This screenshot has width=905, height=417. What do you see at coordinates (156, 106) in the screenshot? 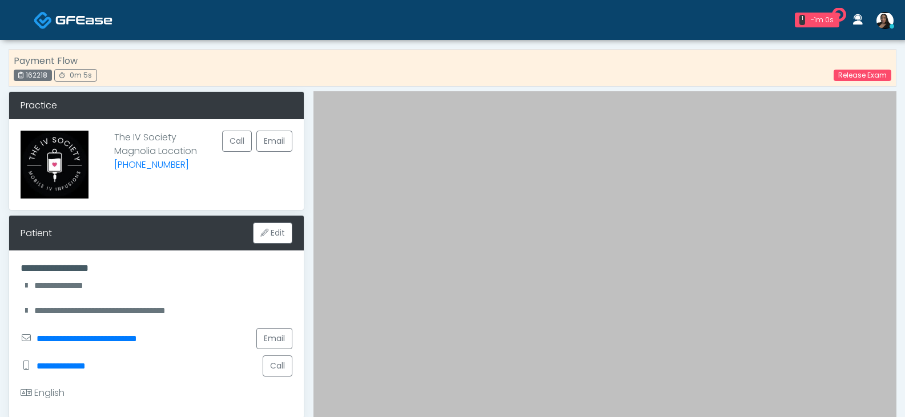
I see `div: Practice` at bounding box center [156, 106].